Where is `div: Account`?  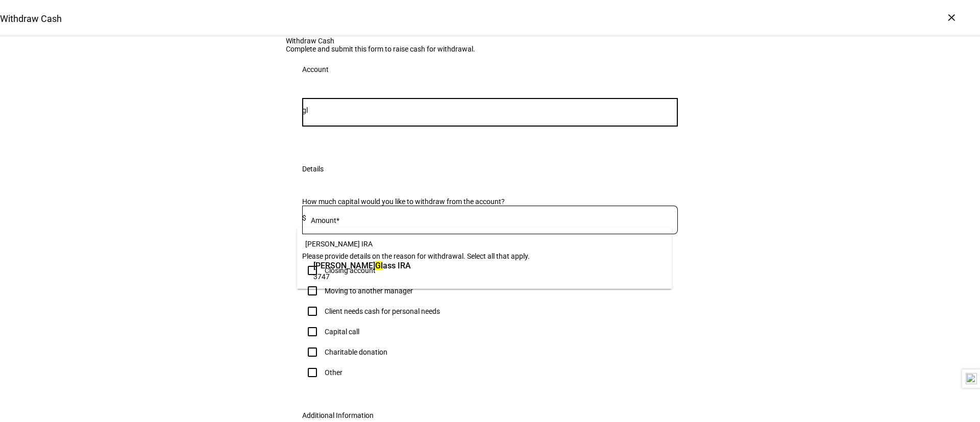
div: Account is located at coordinates (315, 69).